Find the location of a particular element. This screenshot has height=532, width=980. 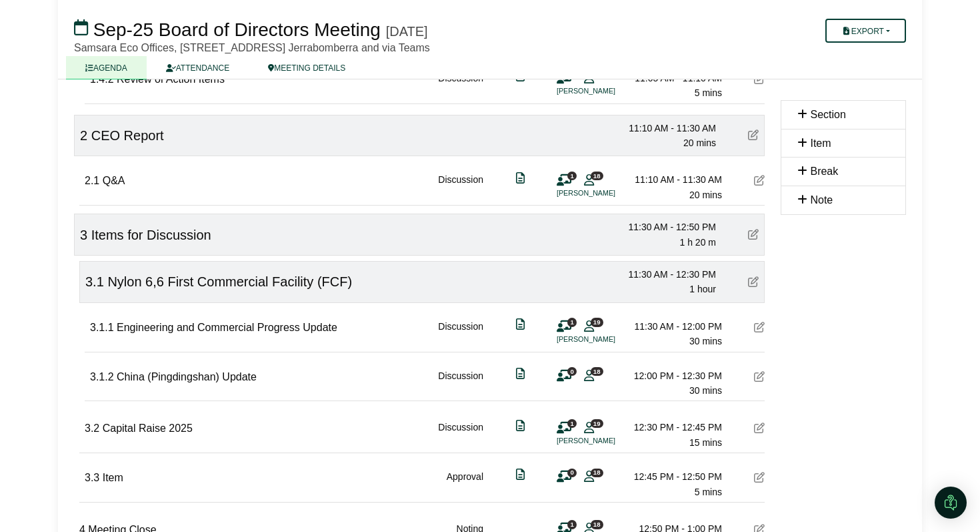

a: AGENDA is located at coordinates (106, 67).